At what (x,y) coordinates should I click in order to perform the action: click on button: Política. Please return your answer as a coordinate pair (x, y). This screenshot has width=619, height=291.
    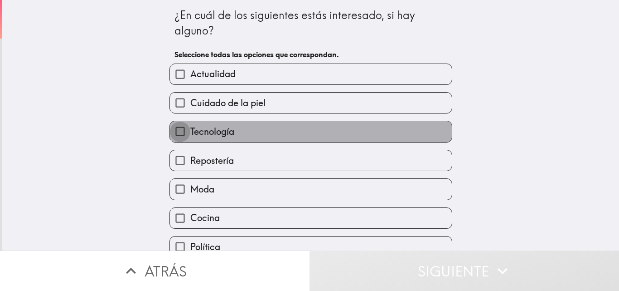
    Looking at the image, I should click on (311, 246).